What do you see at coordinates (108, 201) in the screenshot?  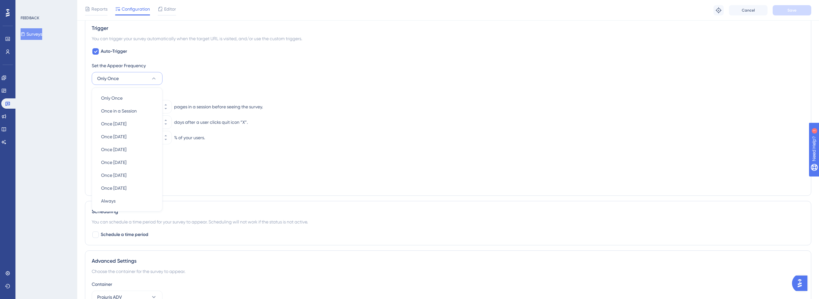 I see `span: Always` at bounding box center [108, 201].